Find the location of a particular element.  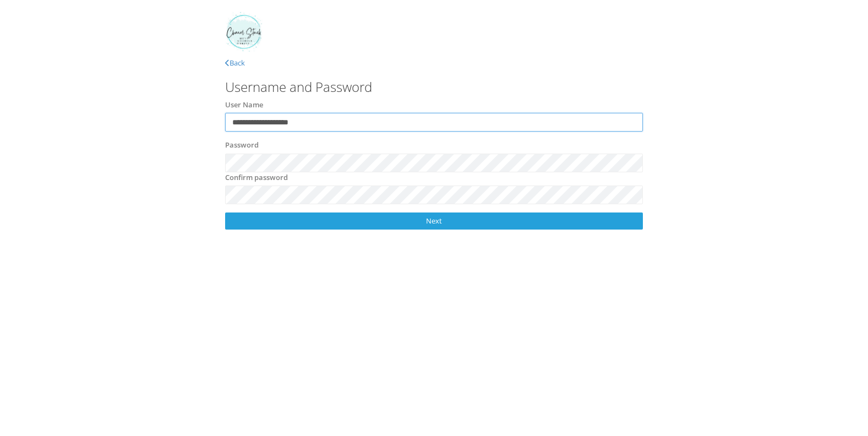

img: csl.jpg is located at coordinates (244, 31).